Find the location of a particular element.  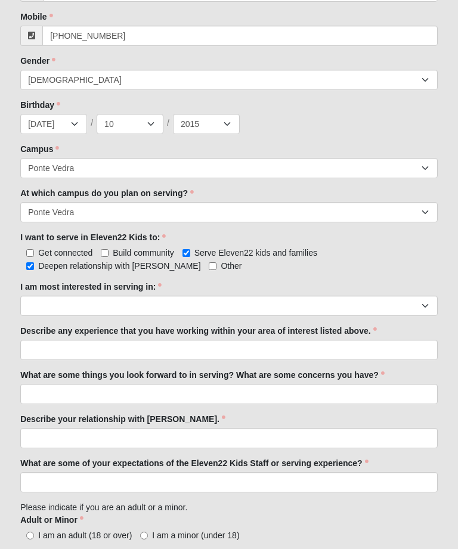

span: I am a minor (under 18) is located at coordinates (196, 536).